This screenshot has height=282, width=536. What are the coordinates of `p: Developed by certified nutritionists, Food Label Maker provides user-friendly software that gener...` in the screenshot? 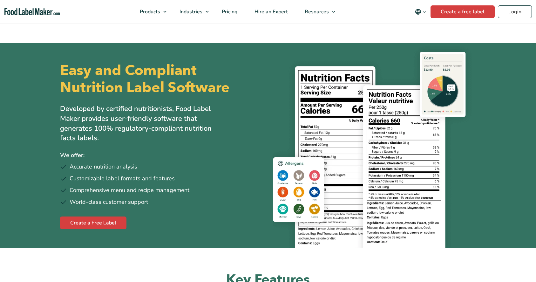 It's located at (143, 123).